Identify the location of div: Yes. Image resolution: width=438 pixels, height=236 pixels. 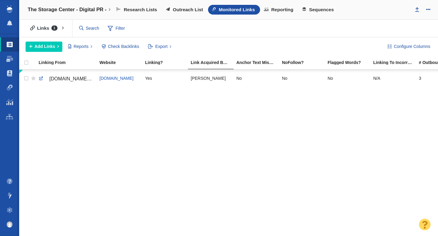
(165, 78).